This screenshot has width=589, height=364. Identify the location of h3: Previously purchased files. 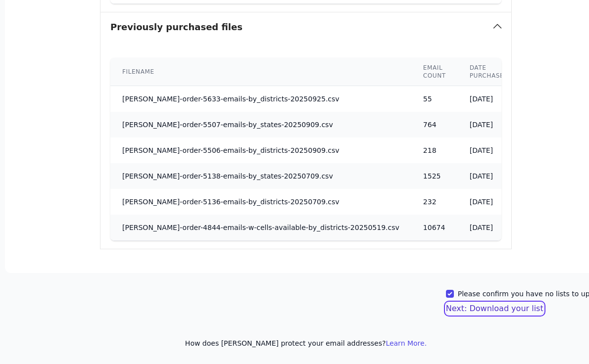
(176, 27).